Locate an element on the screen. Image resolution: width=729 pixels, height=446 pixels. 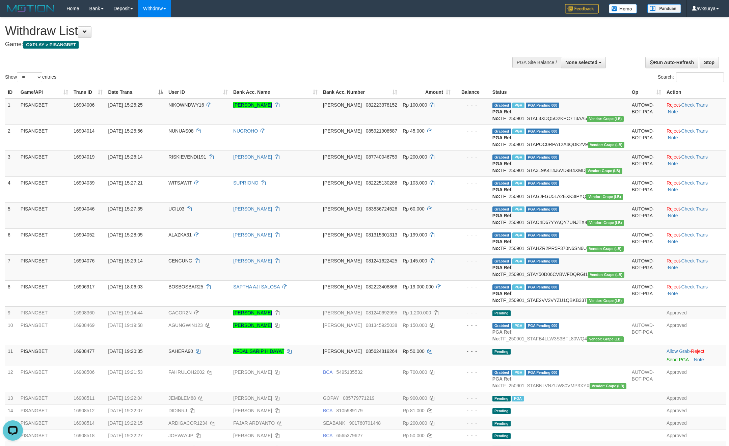
div: PGA Site Balance / is located at coordinates (537, 62).